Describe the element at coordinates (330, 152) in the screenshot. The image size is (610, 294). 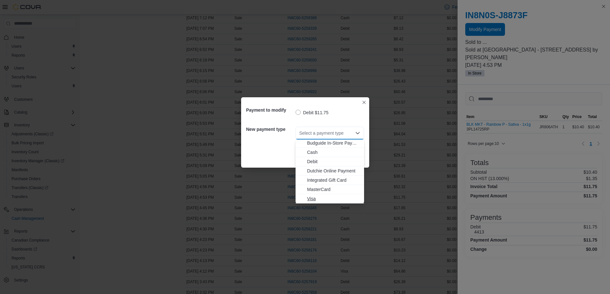
I see `button: Cash` at that location.